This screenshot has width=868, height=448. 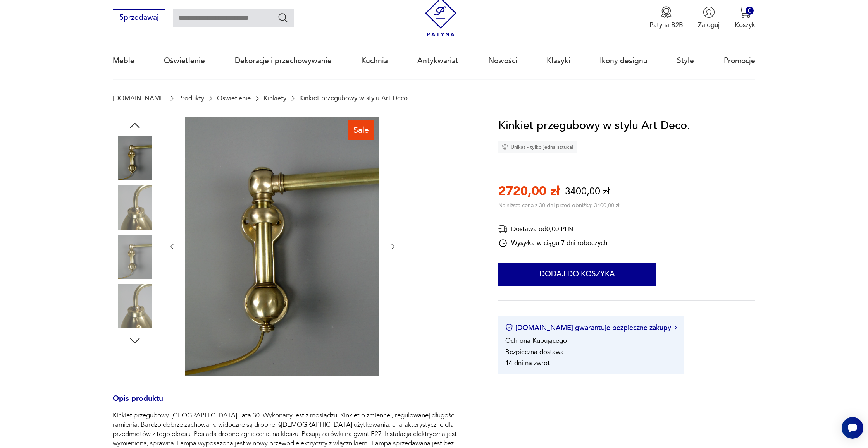 I want to click on img: Ikona medalu, so click(x=666, y=12).